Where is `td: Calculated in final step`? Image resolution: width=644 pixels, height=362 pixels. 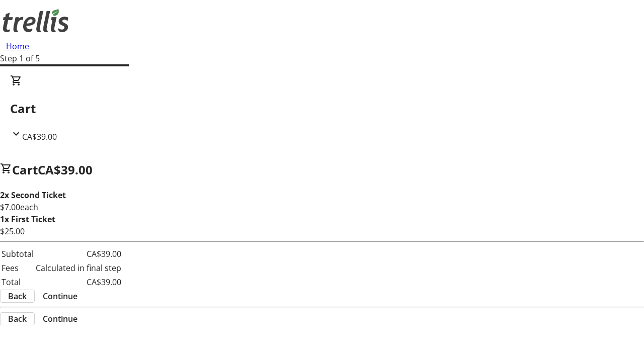 td: Calculated in final step is located at coordinates (79, 268).